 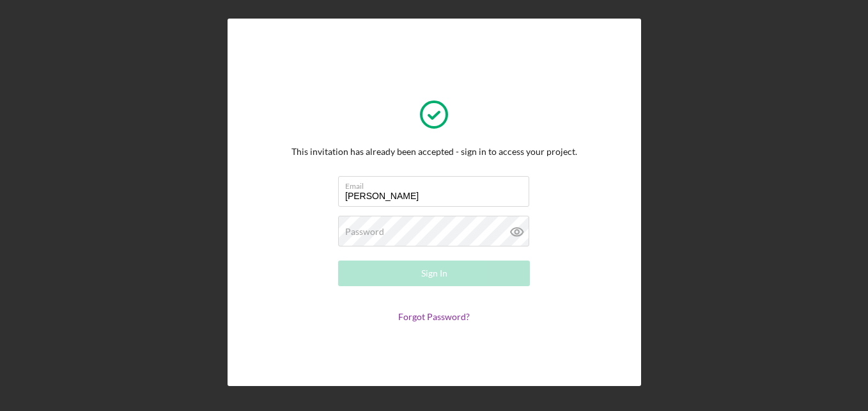 I want to click on div: This invitation has already been accepted - sign in to access your project., so click(x=434, y=151).